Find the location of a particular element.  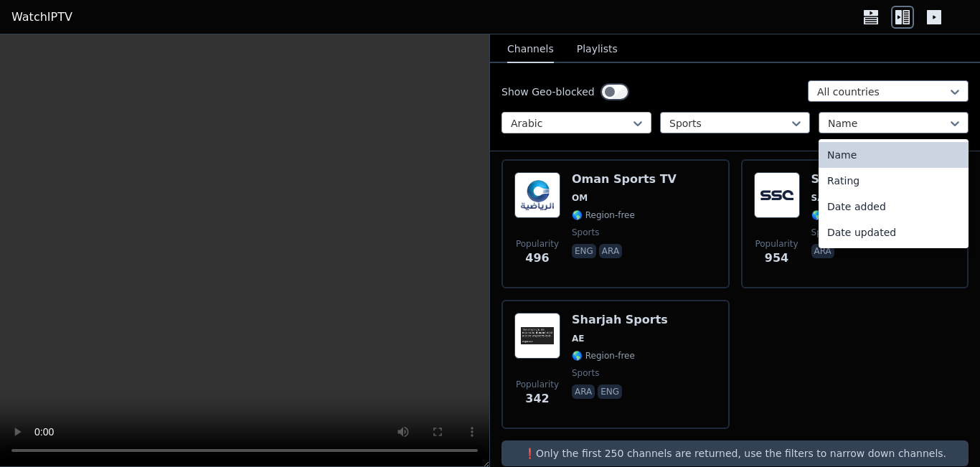

img: Oman Sports TV is located at coordinates (537, 195).